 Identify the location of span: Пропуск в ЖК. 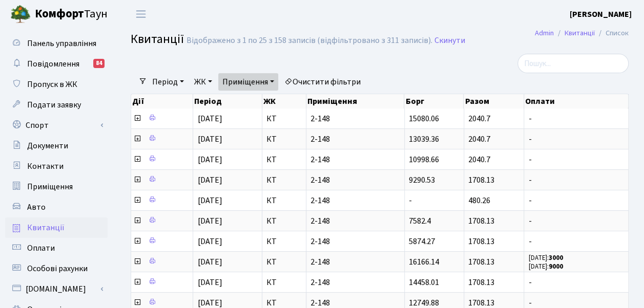
(52, 84).